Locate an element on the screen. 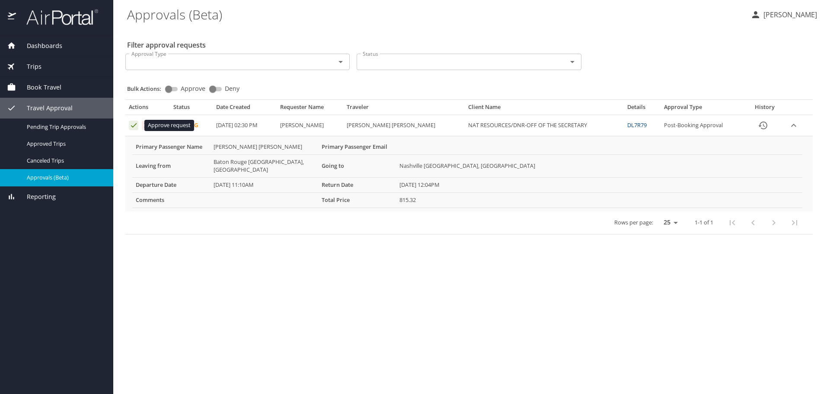 The width and height of the screenshot is (830, 394). span: Deny is located at coordinates (232, 89).